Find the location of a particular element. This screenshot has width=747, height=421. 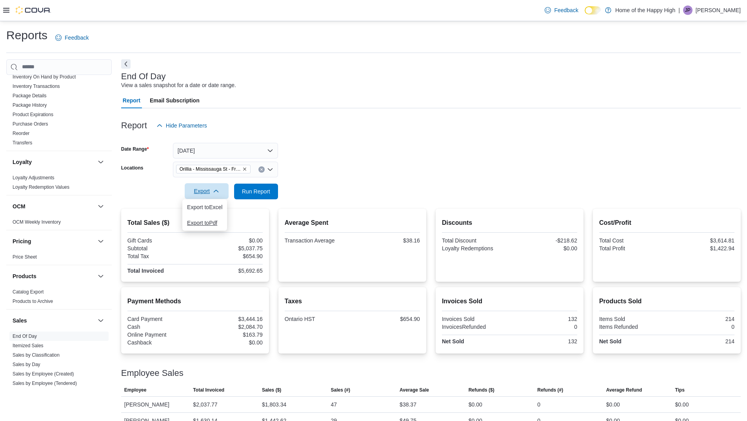

a: Purchase Orders is located at coordinates (30, 124).